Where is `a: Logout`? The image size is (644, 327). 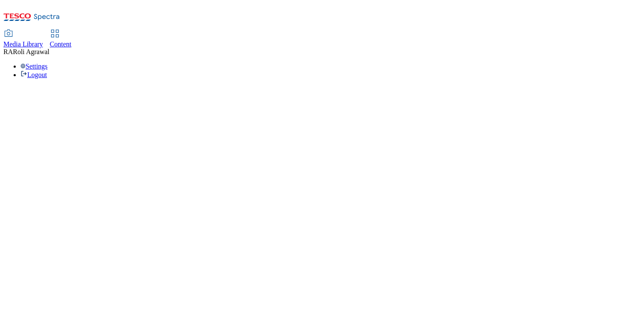 a: Logout is located at coordinates (34, 74).